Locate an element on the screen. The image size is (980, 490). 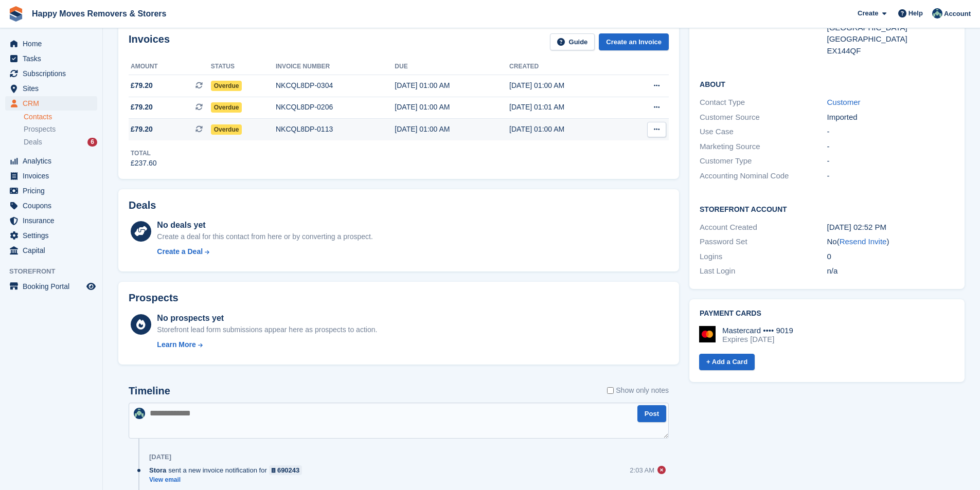
span: Help is located at coordinates (916, 14).